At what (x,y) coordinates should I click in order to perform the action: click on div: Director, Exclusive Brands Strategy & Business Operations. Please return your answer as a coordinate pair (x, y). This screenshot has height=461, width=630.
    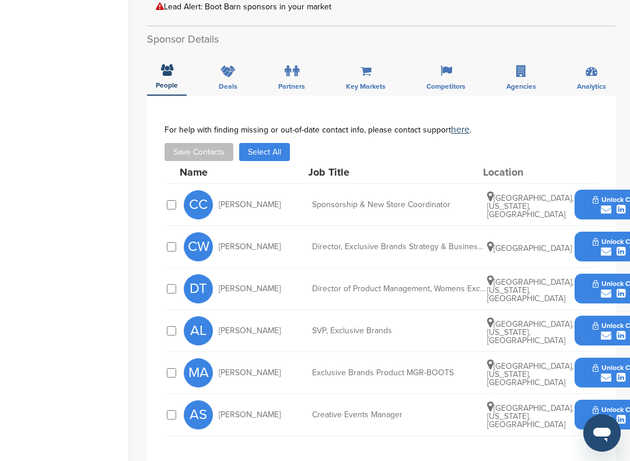
    Looking at the image, I should click on (400, 247).